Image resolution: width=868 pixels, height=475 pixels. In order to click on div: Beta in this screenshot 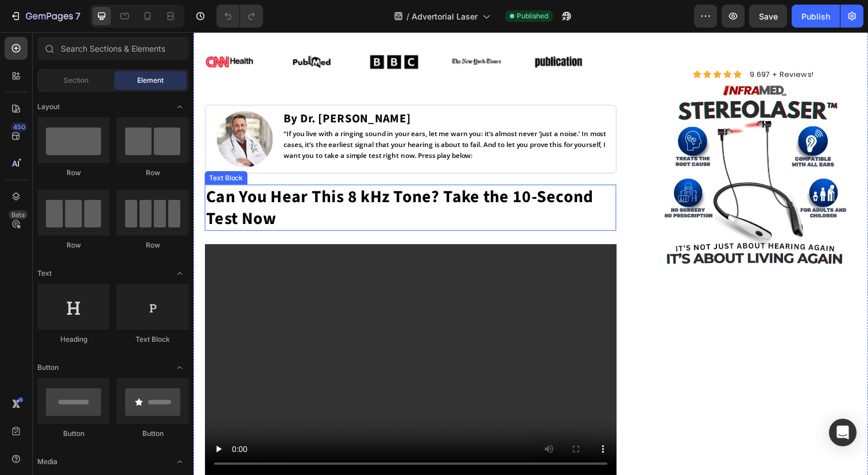, I will do `click(18, 215)`.